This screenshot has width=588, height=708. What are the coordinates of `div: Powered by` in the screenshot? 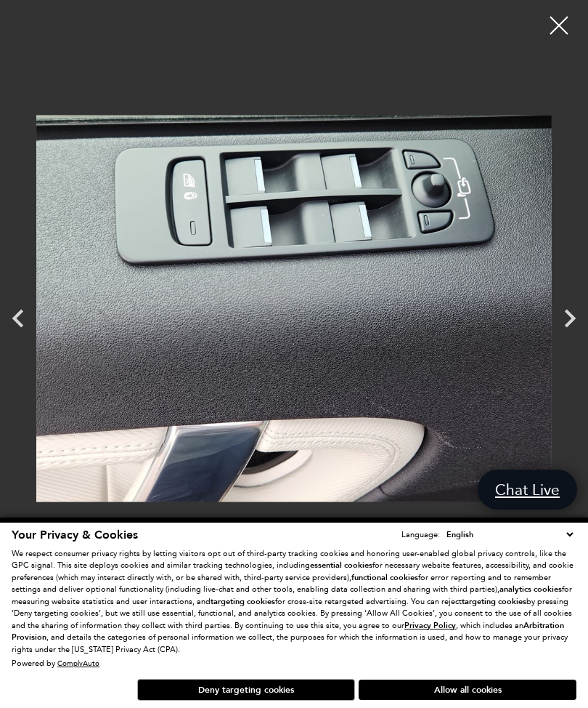 It's located at (55, 663).